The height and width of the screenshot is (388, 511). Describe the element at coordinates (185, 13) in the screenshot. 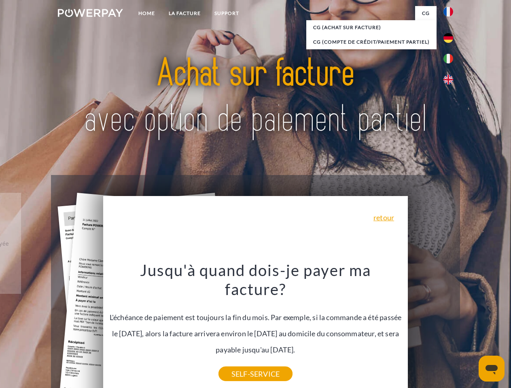

I see `a: LA FACTURE` at that location.